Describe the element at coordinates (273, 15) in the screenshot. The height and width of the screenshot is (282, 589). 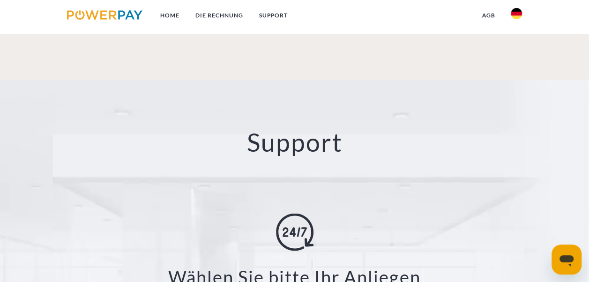
I see `a: SUPPORT` at that location.